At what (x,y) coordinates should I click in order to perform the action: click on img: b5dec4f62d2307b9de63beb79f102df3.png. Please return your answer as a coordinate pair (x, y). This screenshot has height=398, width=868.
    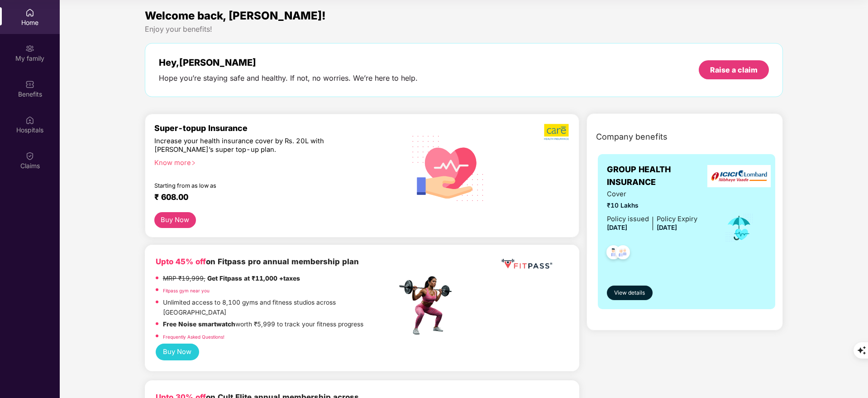
    Looking at the image, I should click on (557, 132).